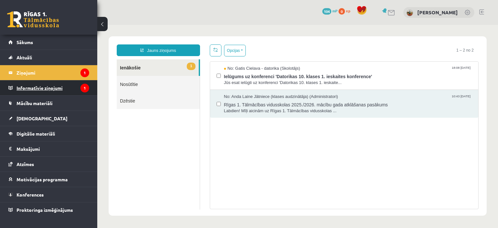 The width and height of the screenshot is (498, 228). I want to click on legend: Ziņojumi, so click(53, 73).